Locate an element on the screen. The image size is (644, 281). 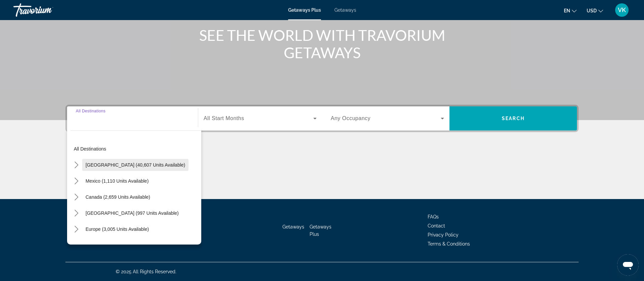
span: Search is located at coordinates (513, 118).